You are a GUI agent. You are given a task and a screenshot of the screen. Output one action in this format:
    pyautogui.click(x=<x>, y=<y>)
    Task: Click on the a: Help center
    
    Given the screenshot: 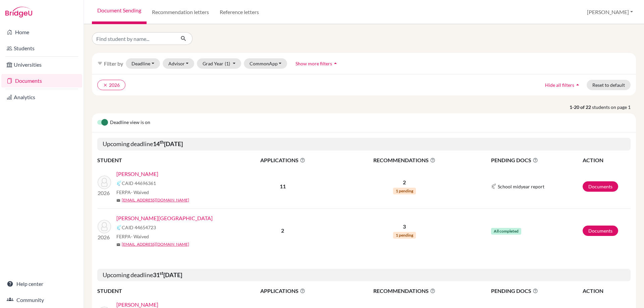 What is the action you would take?
    pyautogui.click(x=41, y=284)
    